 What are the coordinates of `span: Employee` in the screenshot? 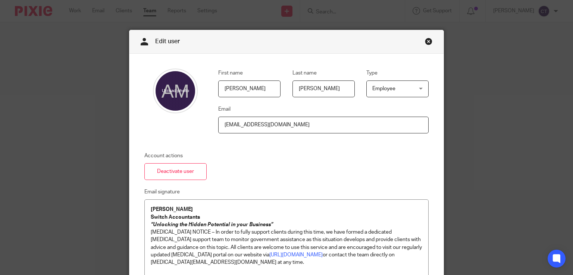 It's located at (384, 89).